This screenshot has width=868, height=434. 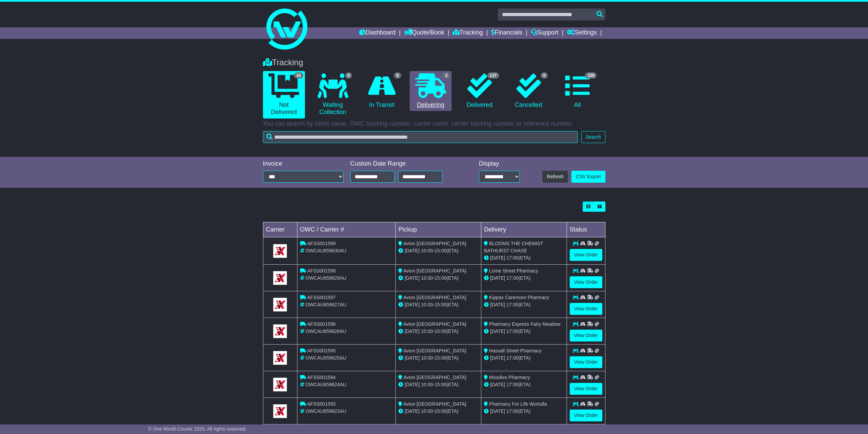 I want to click on div: Invoice, so click(x=303, y=164).